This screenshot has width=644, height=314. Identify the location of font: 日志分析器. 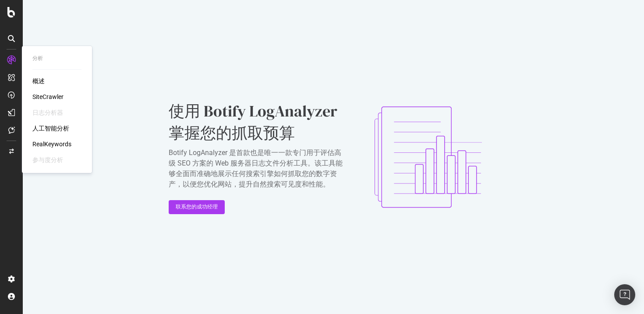
(48, 112).